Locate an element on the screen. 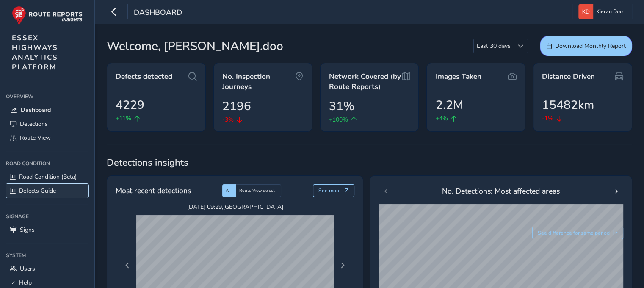 Image resolution: width=644 pixels, height=288 pixels. span: See more is located at coordinates (330, 191).